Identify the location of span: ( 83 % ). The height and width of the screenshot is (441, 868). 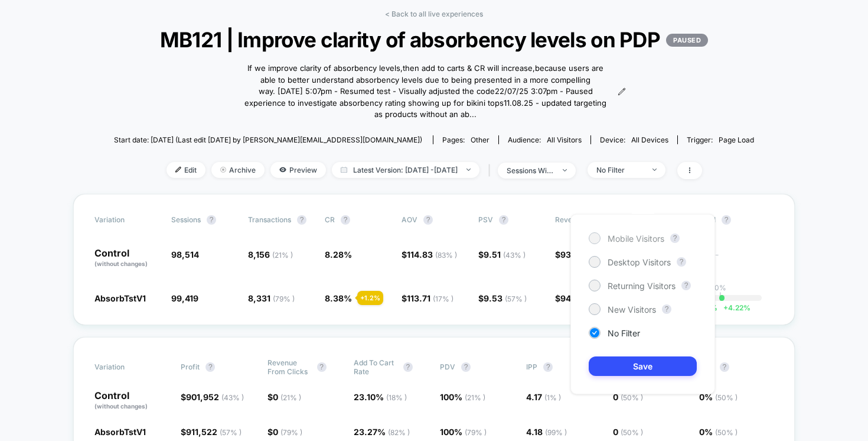
(445, 254).